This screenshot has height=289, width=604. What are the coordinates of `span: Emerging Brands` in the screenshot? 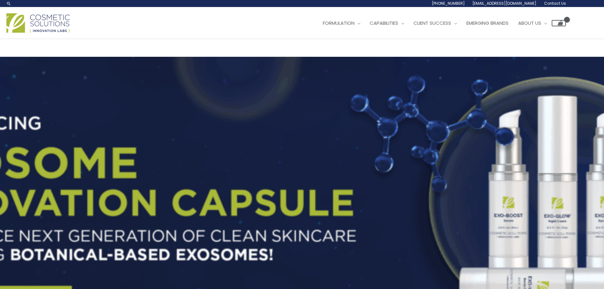 It's located at (487, 23).